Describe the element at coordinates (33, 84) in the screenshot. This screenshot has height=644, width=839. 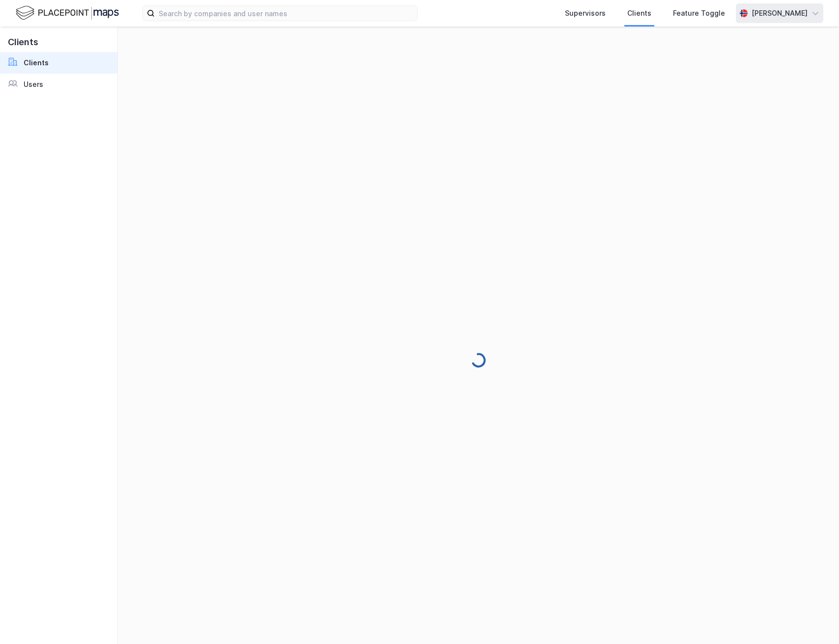
I see `div: Users` at that location.